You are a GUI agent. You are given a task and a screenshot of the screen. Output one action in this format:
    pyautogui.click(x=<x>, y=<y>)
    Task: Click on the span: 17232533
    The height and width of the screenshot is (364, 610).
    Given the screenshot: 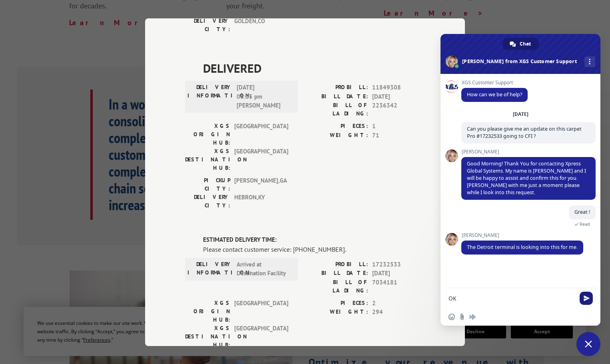 What is the action you would take?
    pyautogui.click(x=398, y=264)
    